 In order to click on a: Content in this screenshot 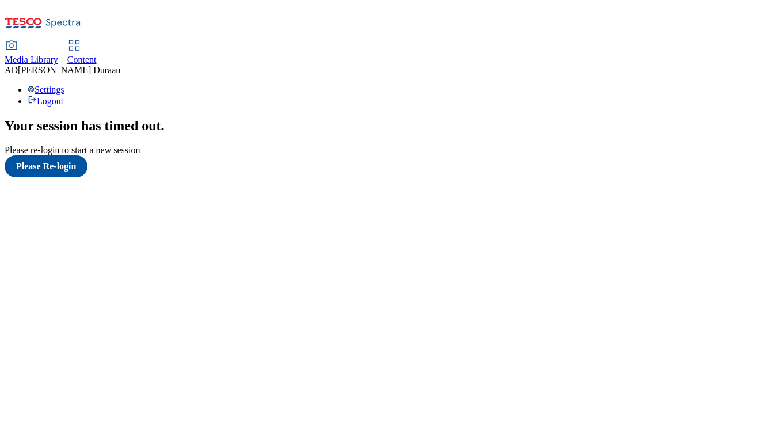, I will do `click(82, 53)`.